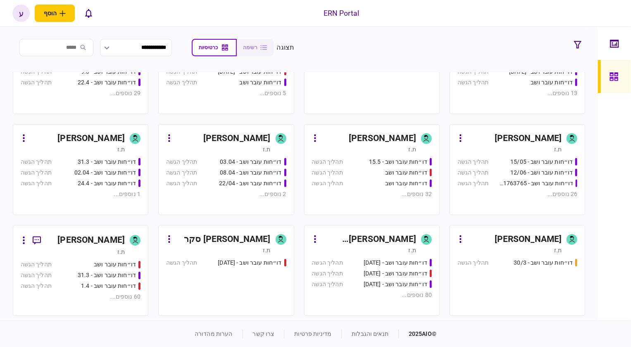  What do you see at coordinates (21, 13) in the screenshot?
I see `button: ע` at bounding box center [21, 13].